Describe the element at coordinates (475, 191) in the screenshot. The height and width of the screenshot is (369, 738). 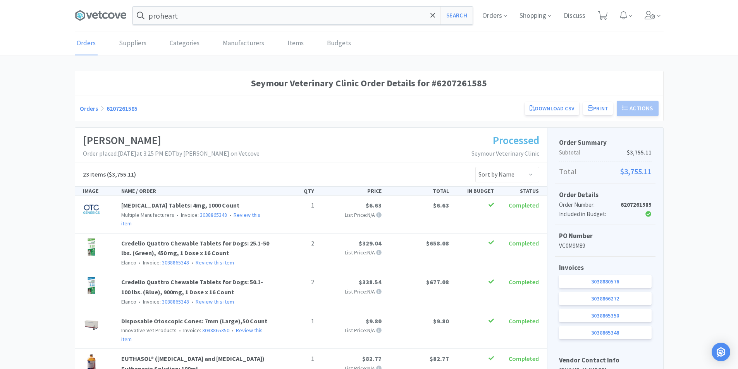
I see `div: IN BUDGET` at that location.